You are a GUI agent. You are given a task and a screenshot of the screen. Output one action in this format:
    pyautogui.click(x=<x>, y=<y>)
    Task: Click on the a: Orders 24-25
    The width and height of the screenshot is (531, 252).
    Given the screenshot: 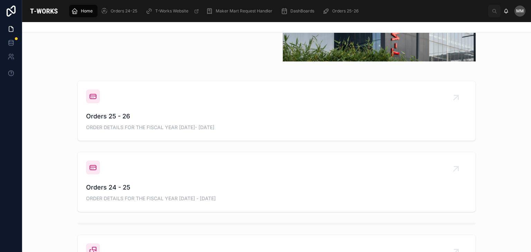 What is the action you would take?
    pyautogui.click(x=120, y=11)
    